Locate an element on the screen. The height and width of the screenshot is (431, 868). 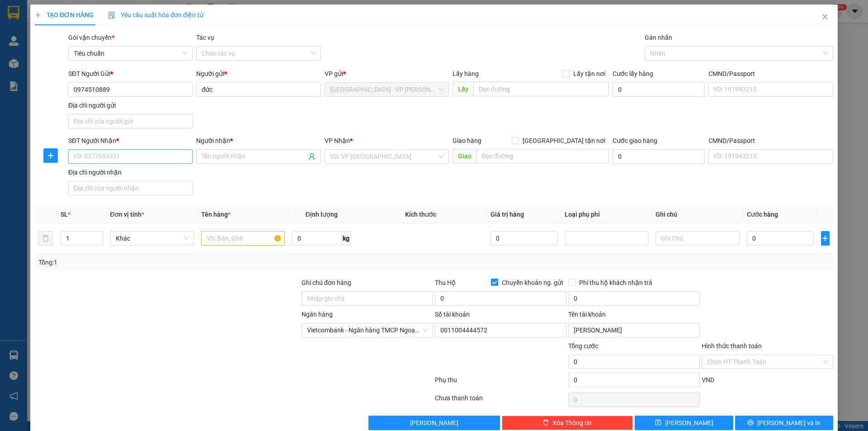
label: Cước lấy hàng is located at coordinates (633, 73).